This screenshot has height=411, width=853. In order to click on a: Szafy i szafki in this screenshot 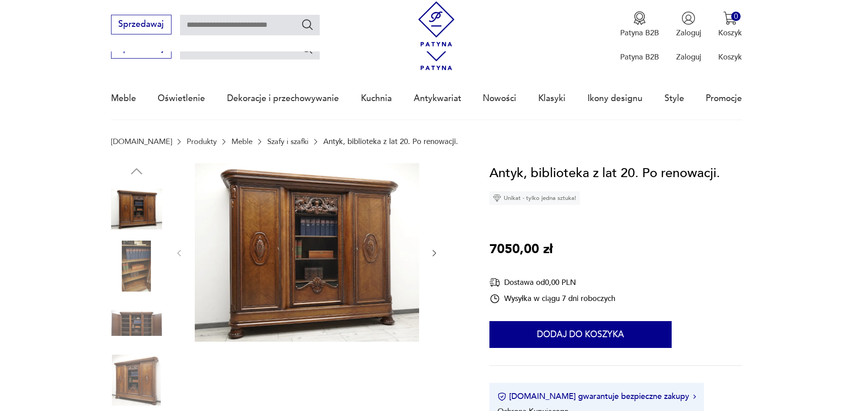, I will do `click(288, 141)`.